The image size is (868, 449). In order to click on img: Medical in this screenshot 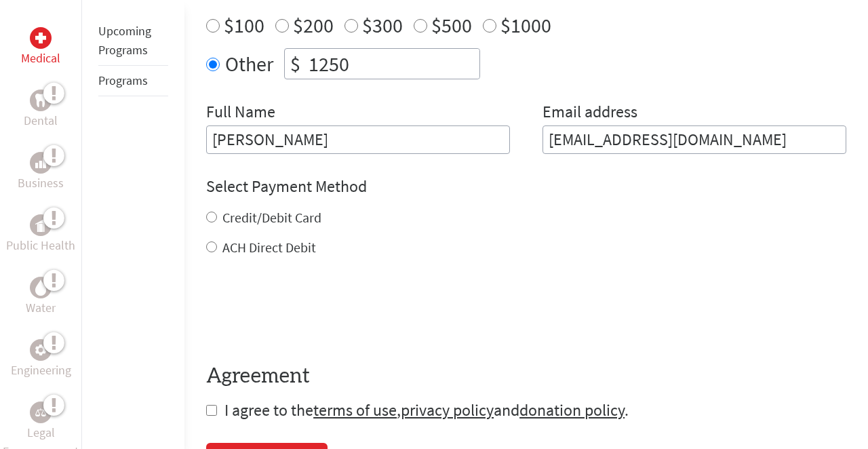, I will do `click(40, 38)`.